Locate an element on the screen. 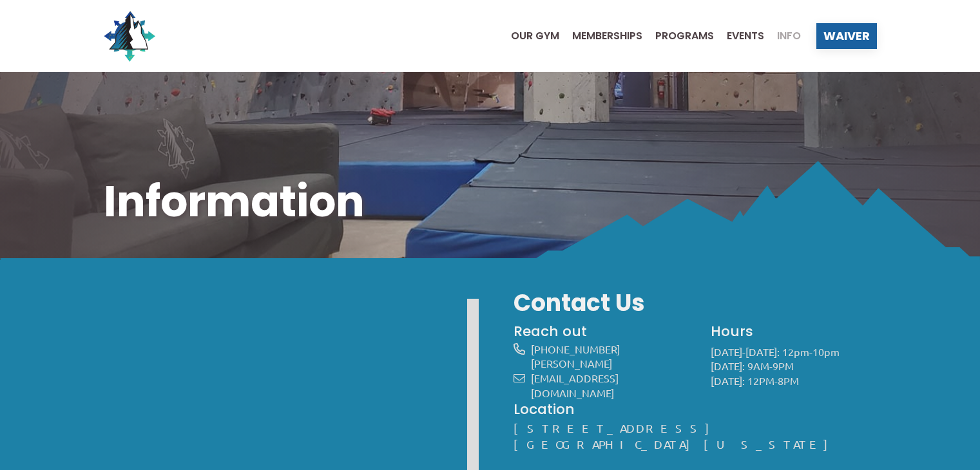  span: Programs is located at coordinates (684, 36).